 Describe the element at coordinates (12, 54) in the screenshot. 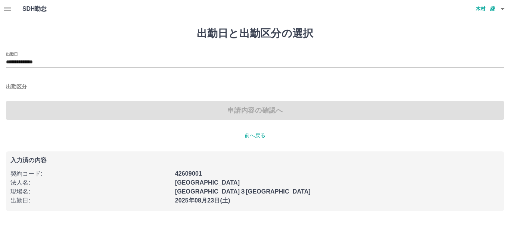

I see `label: 出勤日` at that location.